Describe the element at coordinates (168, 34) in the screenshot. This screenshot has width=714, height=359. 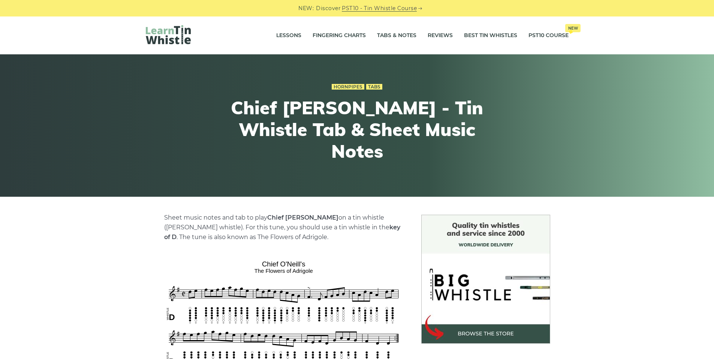
I see `img: LearnTinWhistle.com` at that location.